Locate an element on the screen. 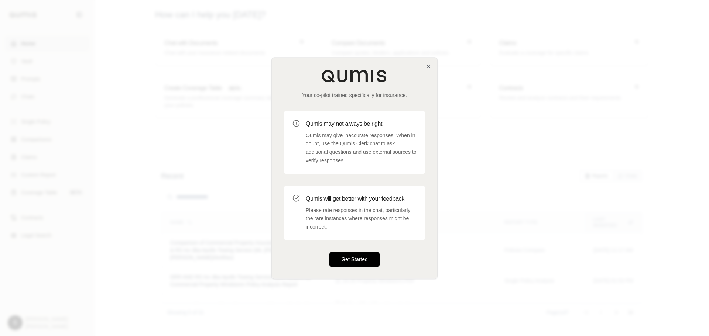 The image size is (709, 336). p: Please rate responses in the chat, particularly the rare instances where responses might be incor... is located at coordinates (361, 219).